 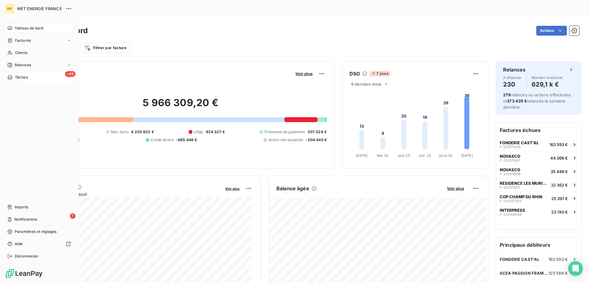 I want to click on span: SCEA PASSION FRAMBOISES, so click(x=524, y=273).